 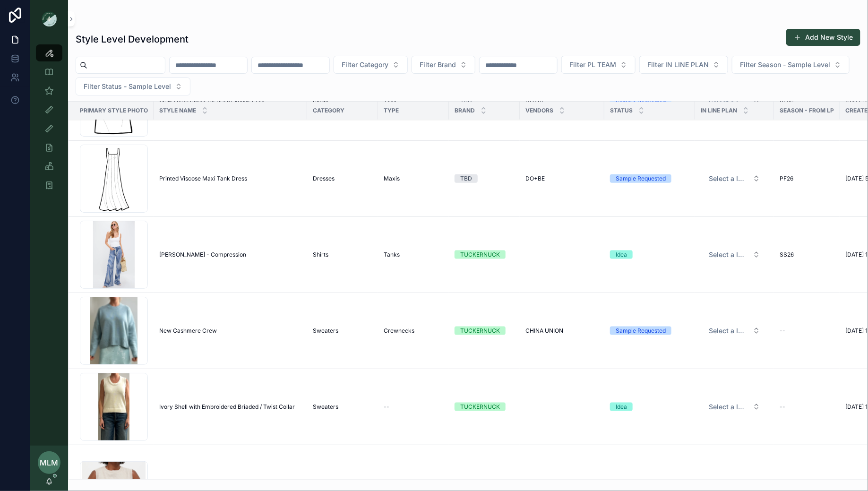 I want to click on a: Shirts, so click(x=343, y=254).